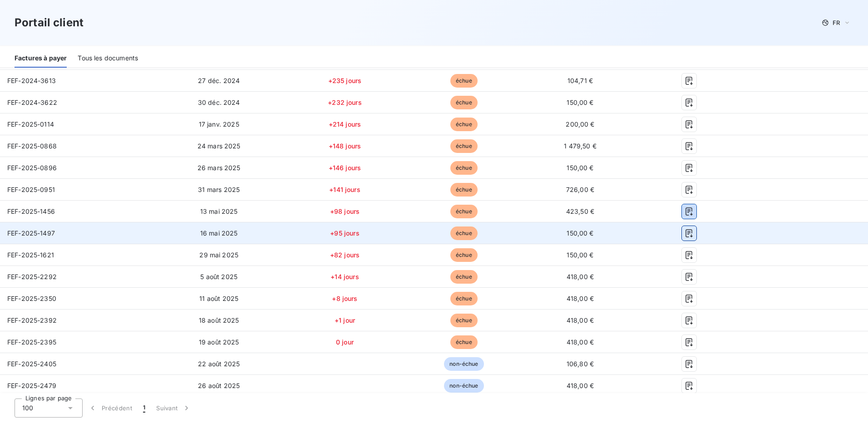 The height and width of the screenshot is (423, 868). Describe the element at coordinates (30, 255) in the screenshot. I see `span: FEF-2025-1621` at that location.